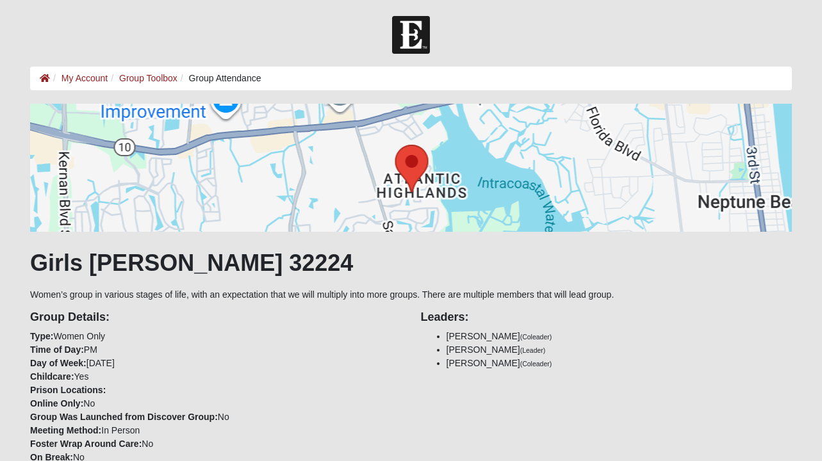  Describe the element at coordinates (68, 390) in the screenshot. I see `strong: Prison Locations:` at that location.